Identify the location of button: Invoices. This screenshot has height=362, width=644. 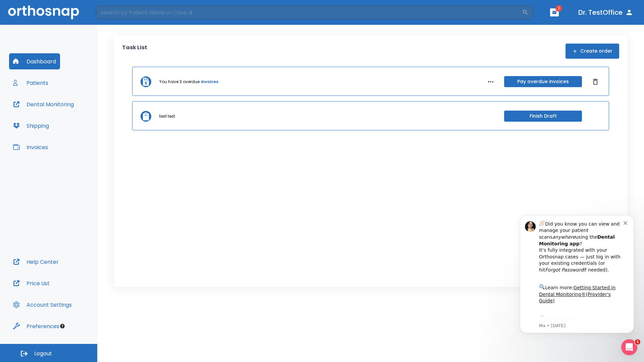
(31, 147).